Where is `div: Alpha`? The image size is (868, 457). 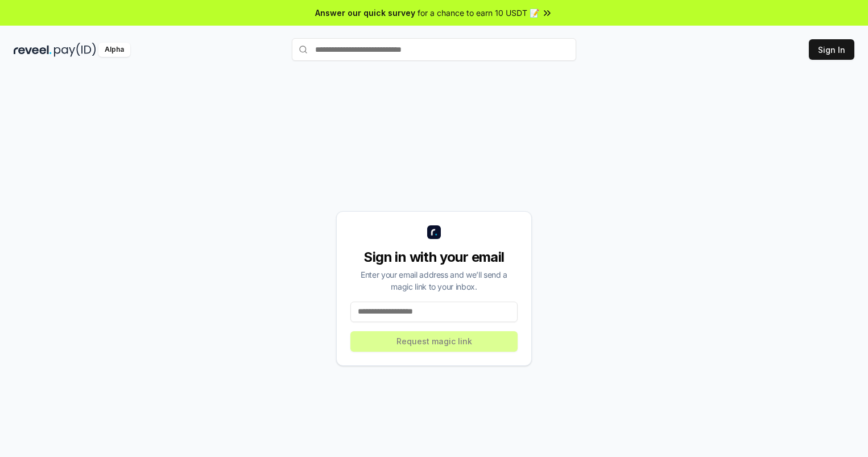 div: Alpha is located at coordinates (115, 50).